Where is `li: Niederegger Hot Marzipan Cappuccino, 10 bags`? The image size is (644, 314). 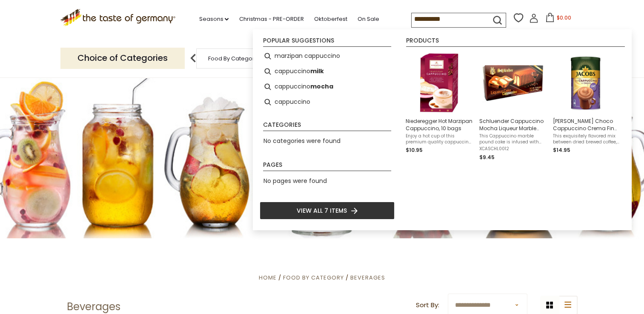 li: Niederegger Hot Marzipan Cappuccino, 10 bags is located at coordinates (438, 107).